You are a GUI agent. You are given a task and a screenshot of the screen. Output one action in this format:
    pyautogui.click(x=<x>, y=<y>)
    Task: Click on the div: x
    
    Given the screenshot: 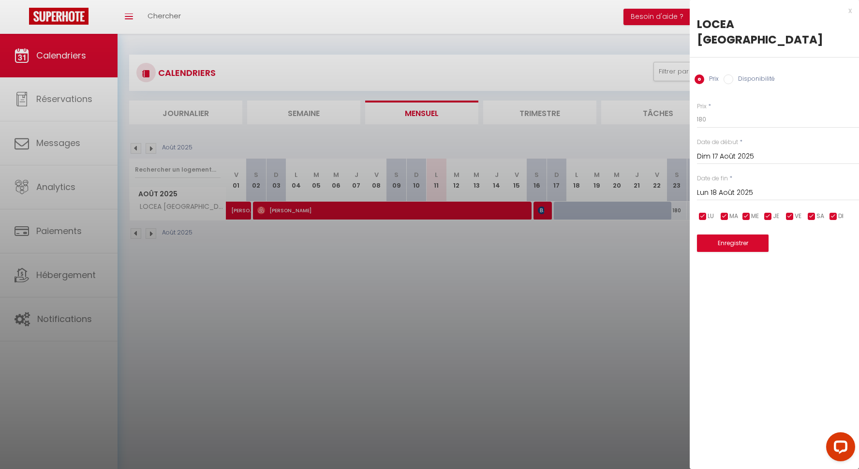 What is the action you would take?
    pyautogui.click(x=771, y=11)
    